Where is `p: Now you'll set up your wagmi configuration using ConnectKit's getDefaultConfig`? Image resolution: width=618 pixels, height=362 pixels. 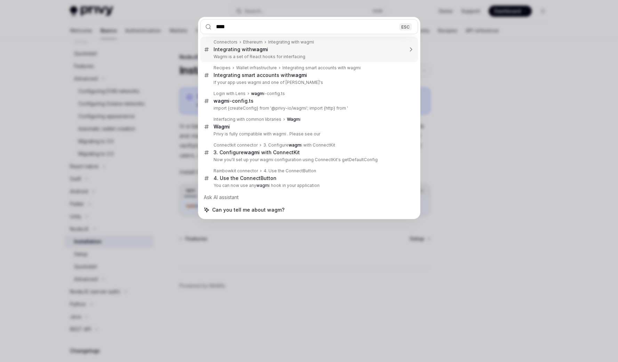 p: Now you'll set up your wagmi configuration using ConnectKit's getDefaultConfig is located at coordinates (309, 160).